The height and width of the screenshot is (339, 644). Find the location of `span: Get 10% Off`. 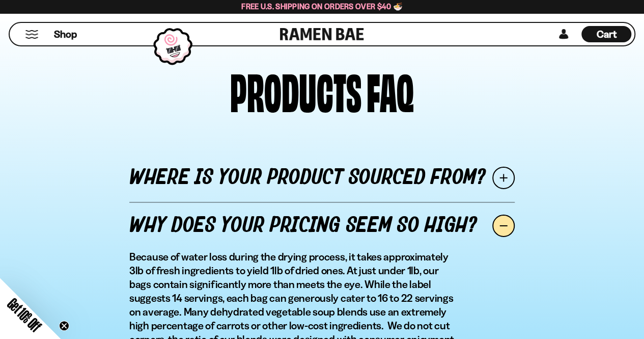

span: Get 10% Off is located at coordinates (24, 315).